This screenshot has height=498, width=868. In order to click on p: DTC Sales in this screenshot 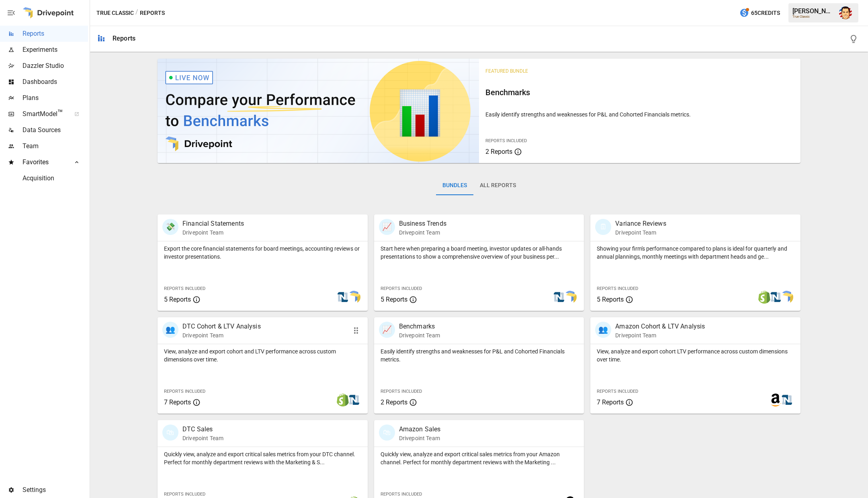, I will do `click(203, 429)`.